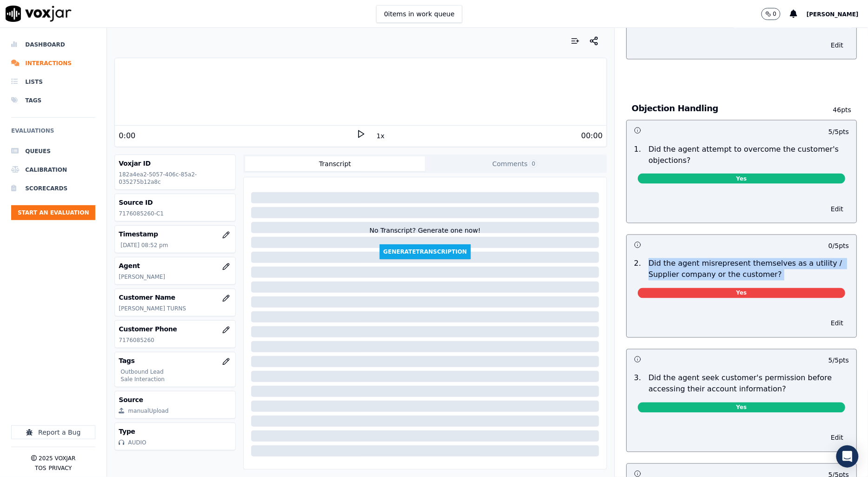  I want to click on button: TOS, so click(41, 468).